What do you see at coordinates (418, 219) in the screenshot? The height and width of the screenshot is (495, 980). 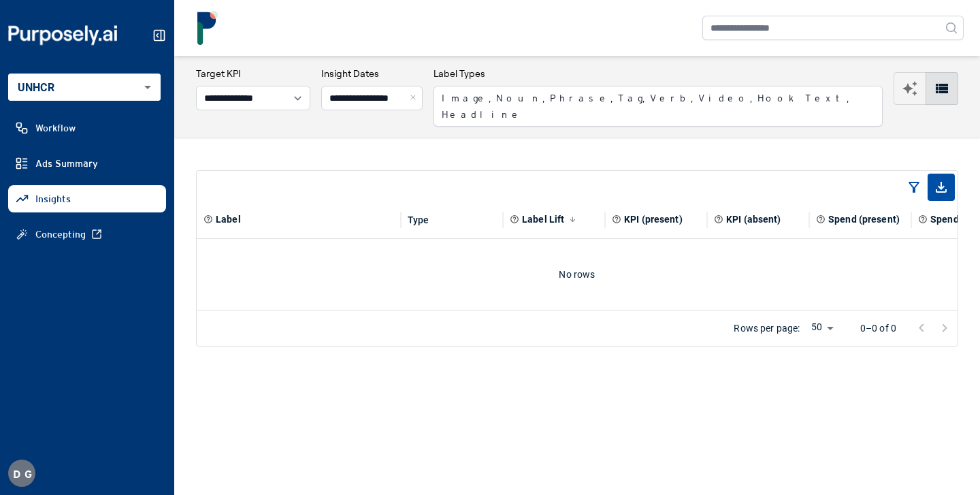 I see `div: Type` at bounding box center [418, 219].